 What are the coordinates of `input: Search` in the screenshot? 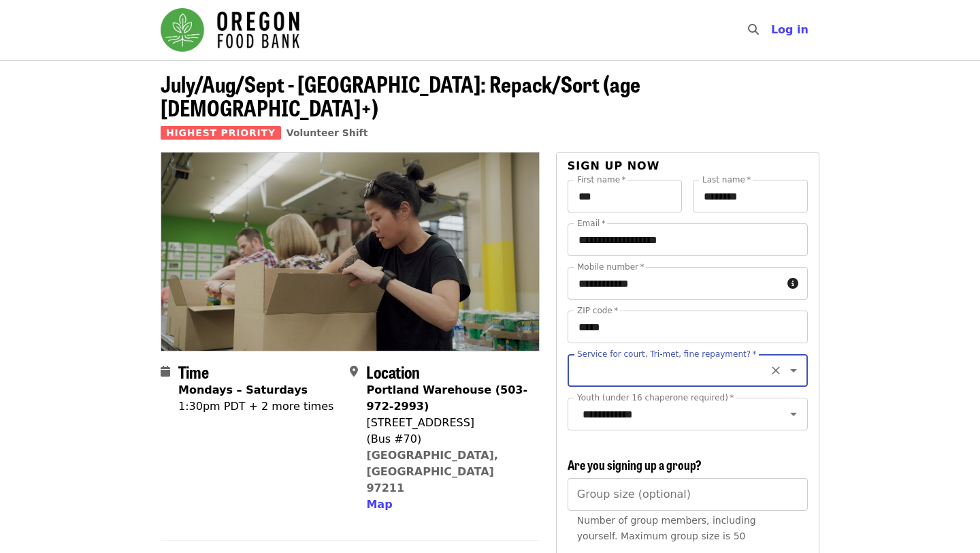 It's located at (772, 30).